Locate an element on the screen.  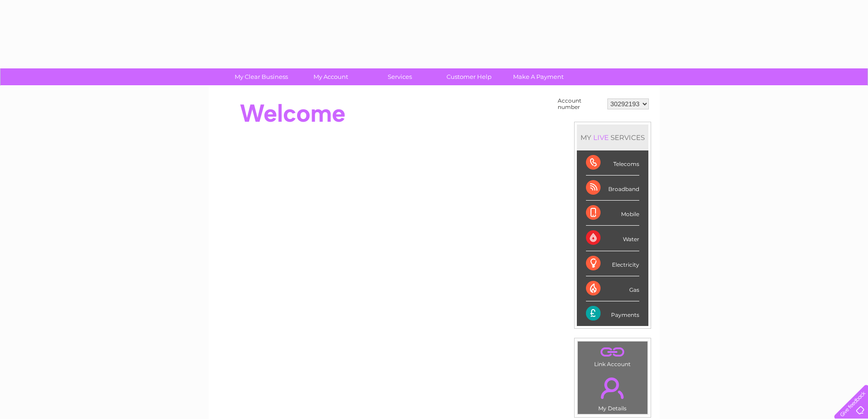
a: Customer Help is located at coordinates (469, 77).